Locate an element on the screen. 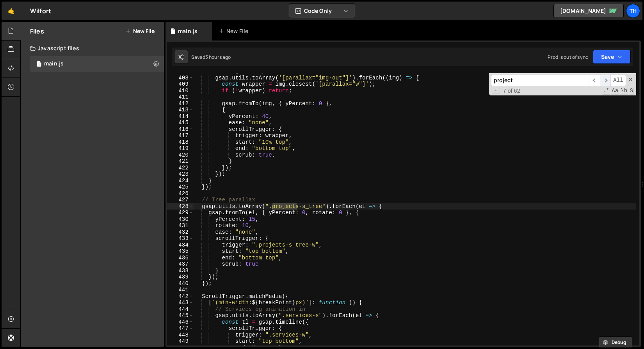 This screenshot has width=644, height=349. h2: Files is located at coordinates (37, 32).